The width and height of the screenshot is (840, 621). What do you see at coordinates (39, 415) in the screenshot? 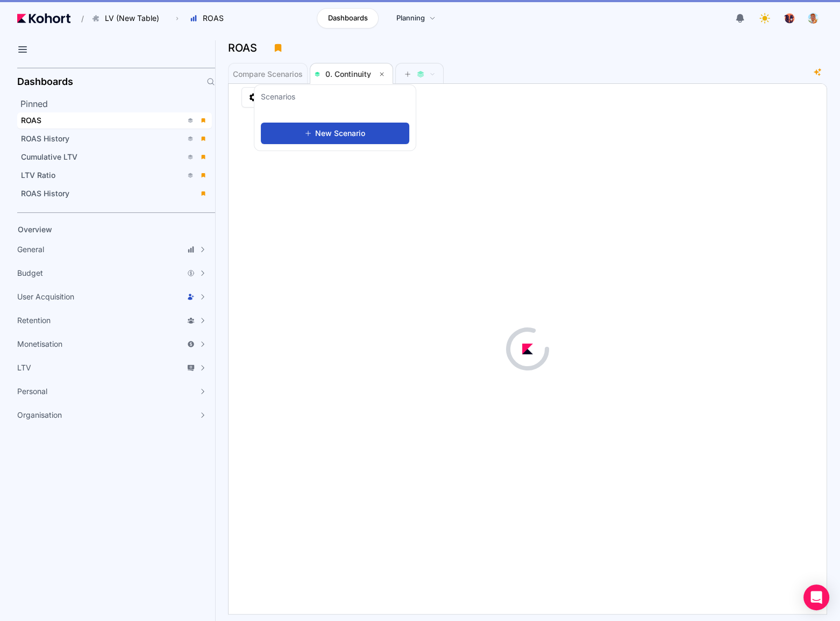
I see `span: Organisation` at bounding box center [39, 415].